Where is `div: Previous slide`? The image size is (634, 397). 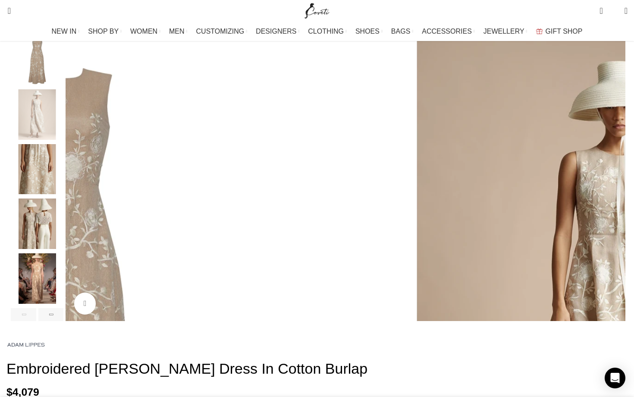 div: Previous slide is located at coordinates (23, 314).